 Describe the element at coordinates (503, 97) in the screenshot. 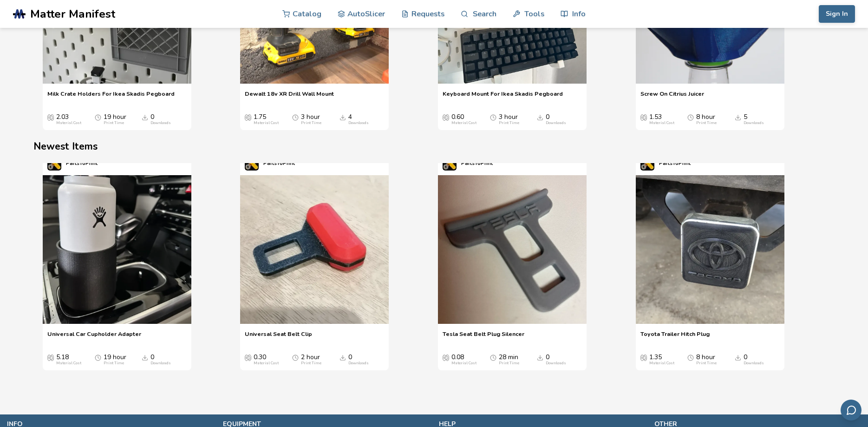

I see `a: Keyboard Mount For Ikea Skadis Pegboard` at that location.